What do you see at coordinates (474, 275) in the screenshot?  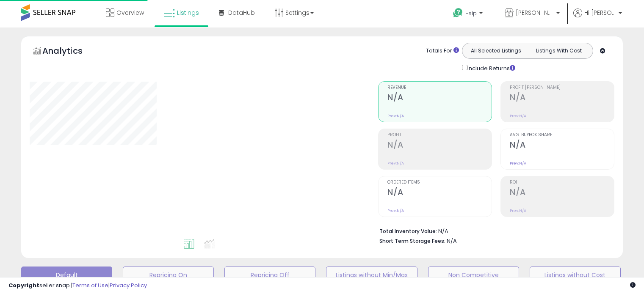 I see `button: Non Competitive` at bounding box center [474, 275].